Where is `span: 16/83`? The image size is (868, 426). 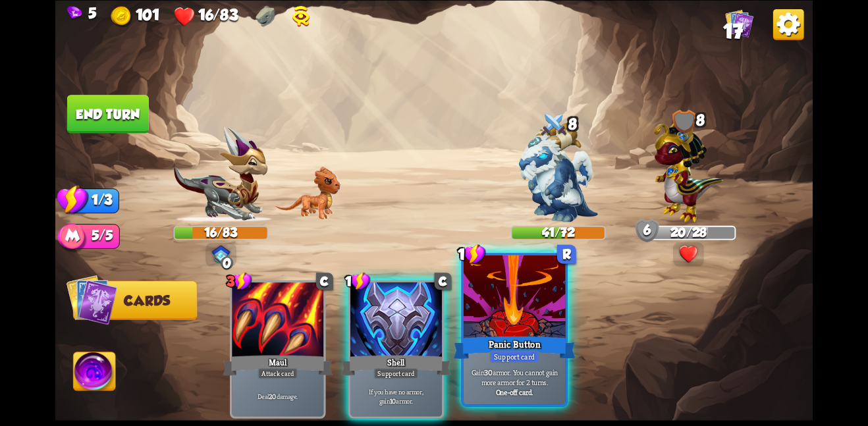
span: 16/83 is located at coordinates (218, 15).